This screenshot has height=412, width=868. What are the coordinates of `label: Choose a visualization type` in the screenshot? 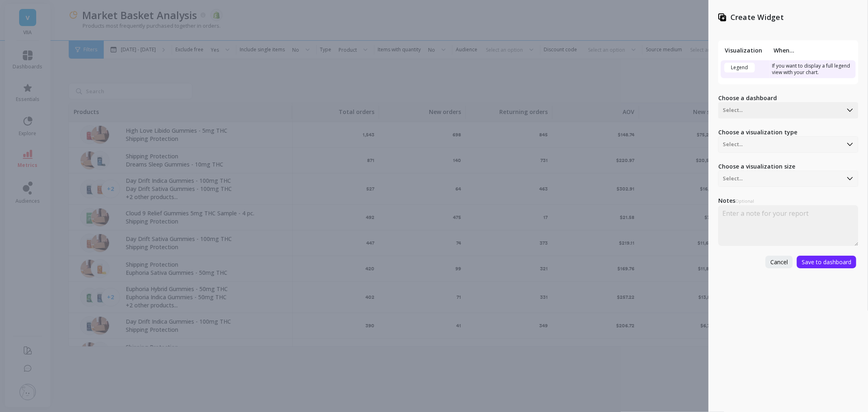 It's located at (788, 133).